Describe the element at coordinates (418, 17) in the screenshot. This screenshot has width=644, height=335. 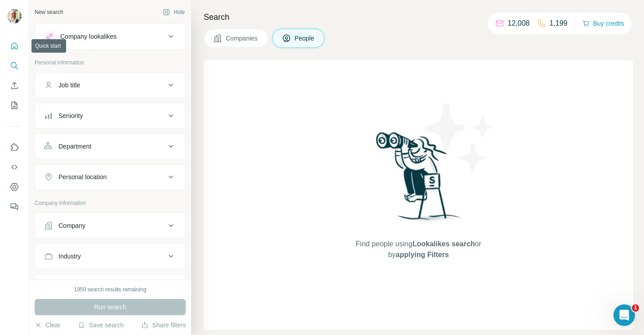
I see `h4: Search` at that location.